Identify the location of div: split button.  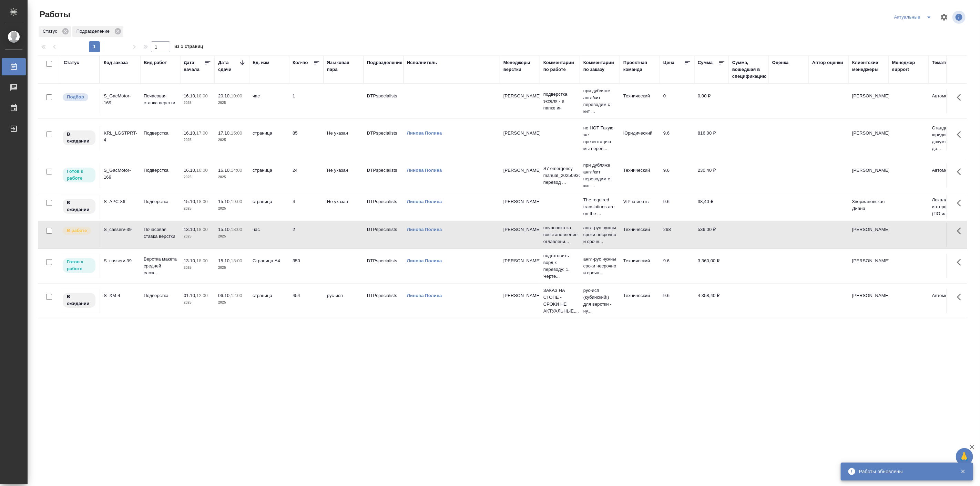
(914, 17).